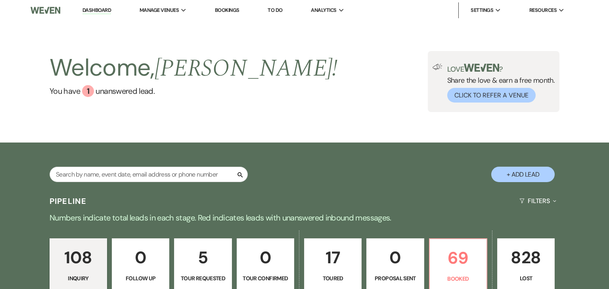  I want to click on p: Booked, so click(458, 279).